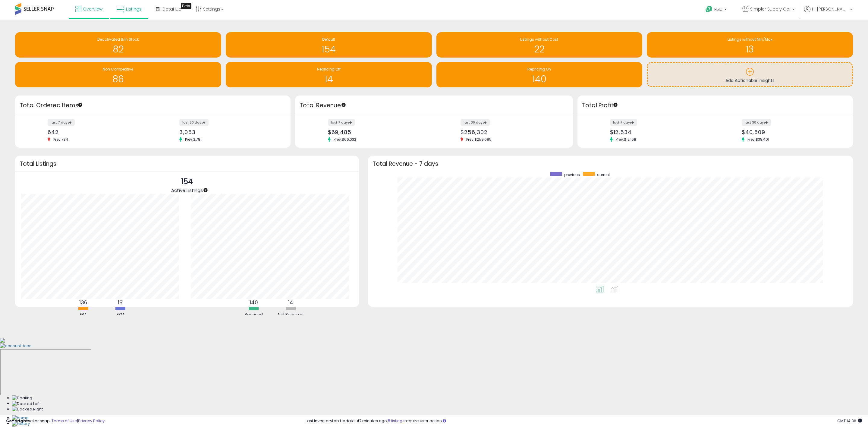 This screenshot has width=868, height=427. What do you see at coordinates (118, 69) in the screenshot?
I see `span: Non Competitive` at bounding box center [118, 69].